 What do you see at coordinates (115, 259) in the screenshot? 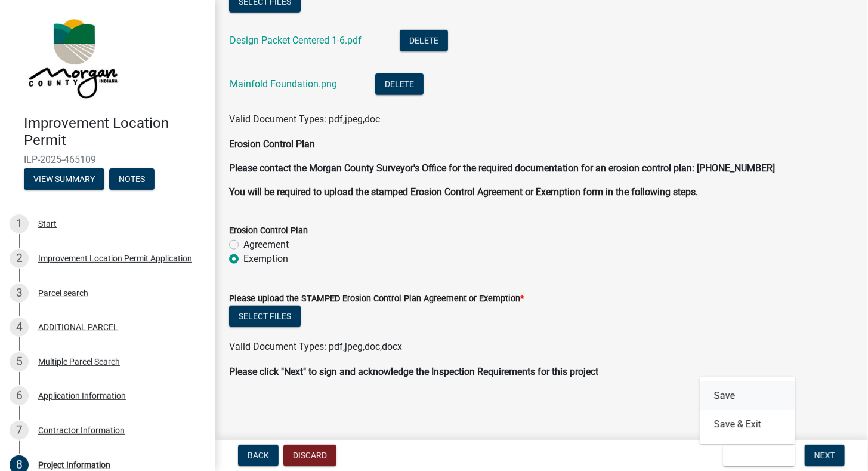
I see `div: Improvement Location Permit Application` at bounding box center [115, 259].